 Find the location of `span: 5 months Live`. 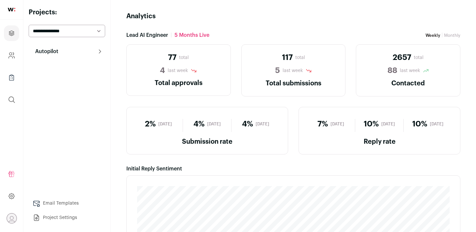

span: 5 months Live is located at coordinates (192, 35).